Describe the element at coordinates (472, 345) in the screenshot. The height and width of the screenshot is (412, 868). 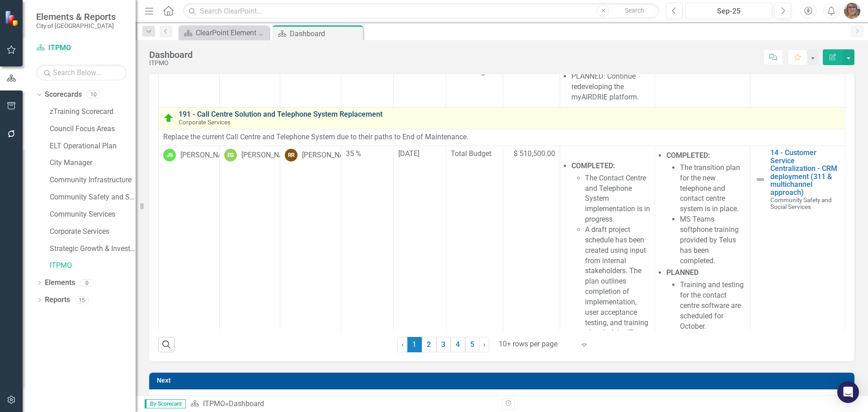
I see `a: 5` at that location.